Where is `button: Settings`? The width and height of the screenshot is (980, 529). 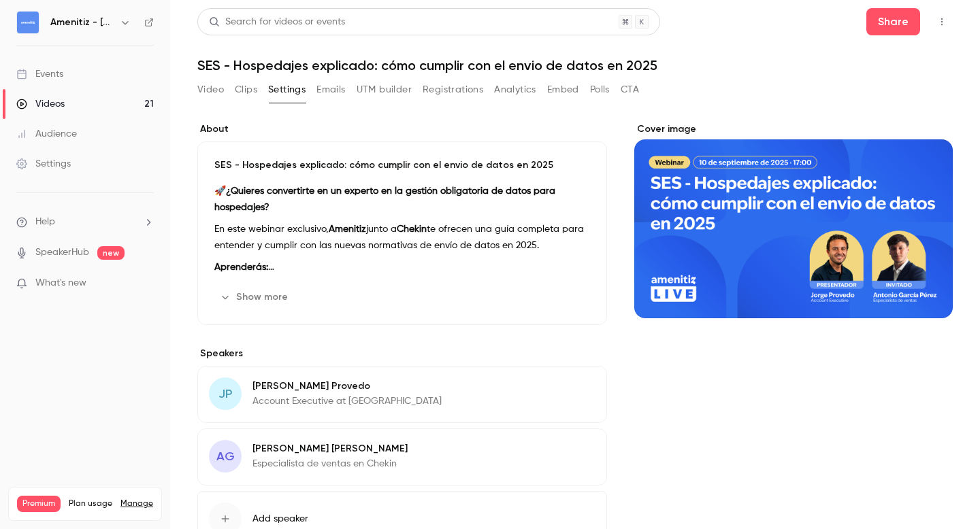 button: Settings is located at coordinates (286, 90).